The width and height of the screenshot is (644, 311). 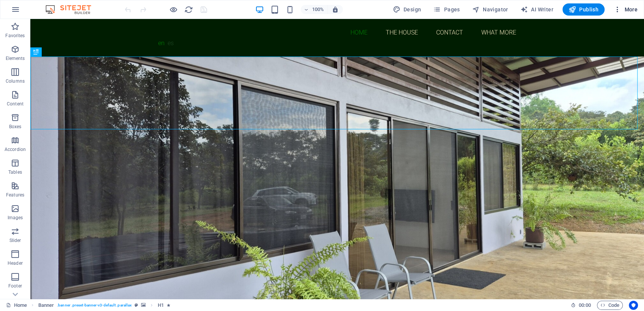 What do you see at coordinates (15, 127) in the screenshot?
I see `p: Boxes` at bounding box center [15, 127].